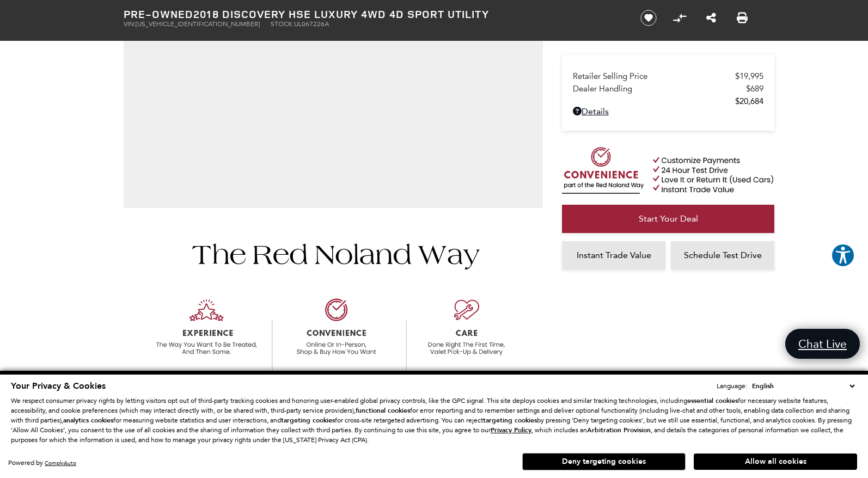 This screenshot has height=478, width=868. I want to click on span: Retailer Selling Price, so click(654, 77).